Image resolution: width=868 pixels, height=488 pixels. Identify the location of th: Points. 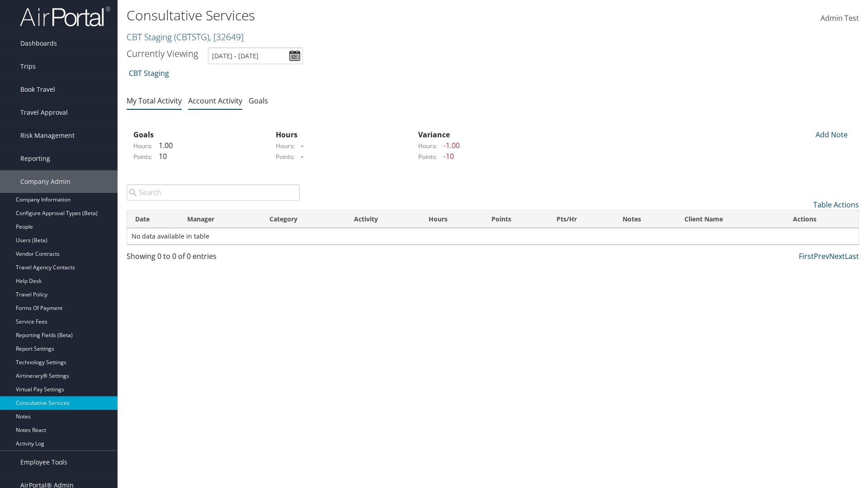
(516, 219).